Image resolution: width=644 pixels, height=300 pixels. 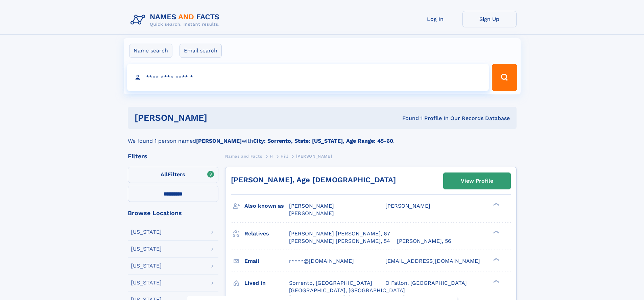 What do you see at coordinates (267, 261) in the screenshot?
I see `h3: Email` at bounding box center [267, 261].